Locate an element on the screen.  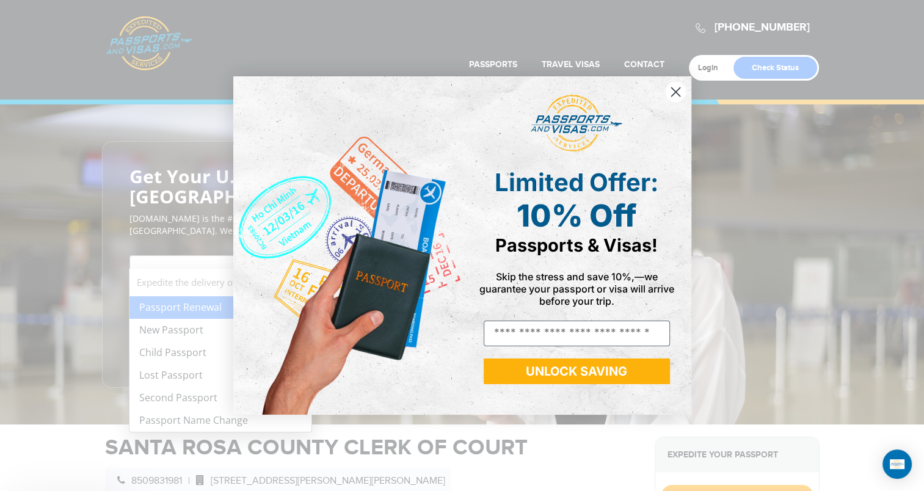
button: Close dialog is located at coordinates (675, 92).